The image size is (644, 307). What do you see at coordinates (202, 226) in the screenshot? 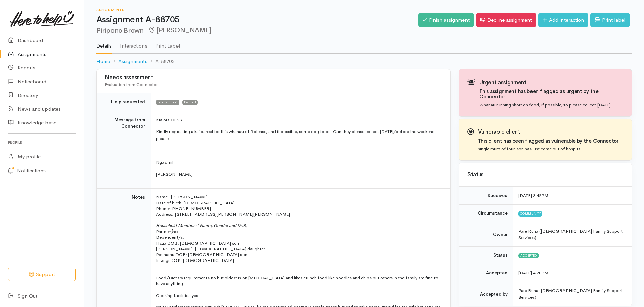
I see `span: Household Members ( Name, Gender and DoB)` at bounding box center [202, 226].